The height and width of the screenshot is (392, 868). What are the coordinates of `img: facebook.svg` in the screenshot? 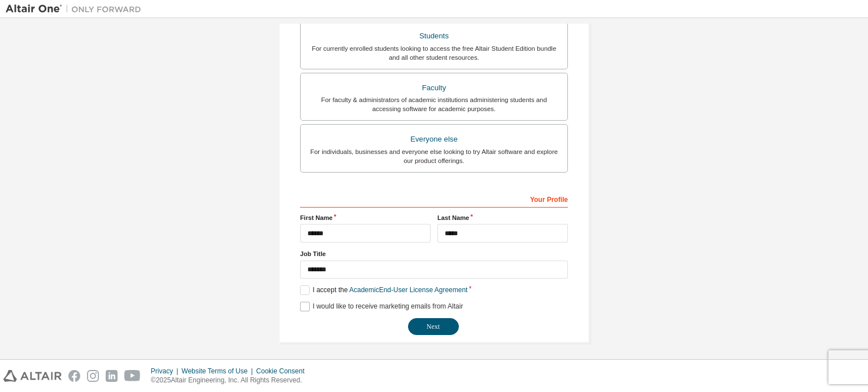 It's located at (74, 376).